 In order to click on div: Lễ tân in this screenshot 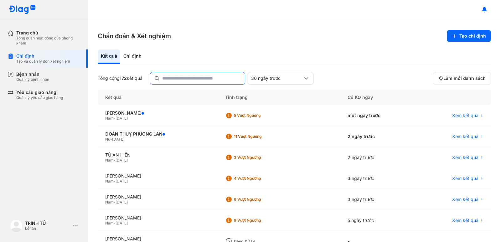, I will do `click(48, 229)`.